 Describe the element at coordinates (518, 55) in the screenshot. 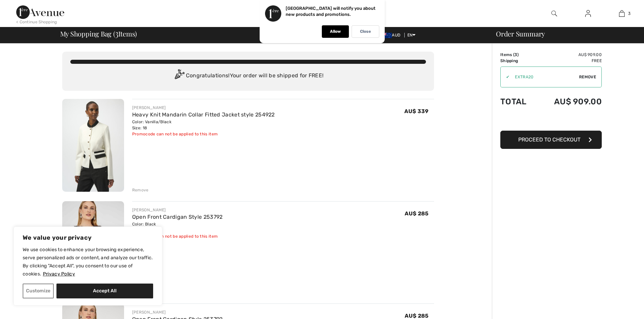

I see `td: Items ( )` at that location.